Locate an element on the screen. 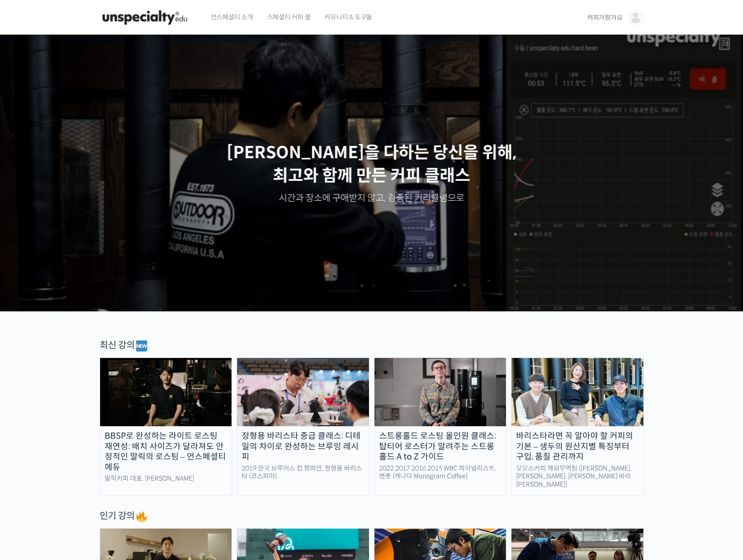  div: 바리스타라면 꼭 알아야 할 커피의 기본 – 생두의 원산지별 특징부터 구입, 품질 관리까지 is located at coordinates (578, 446).